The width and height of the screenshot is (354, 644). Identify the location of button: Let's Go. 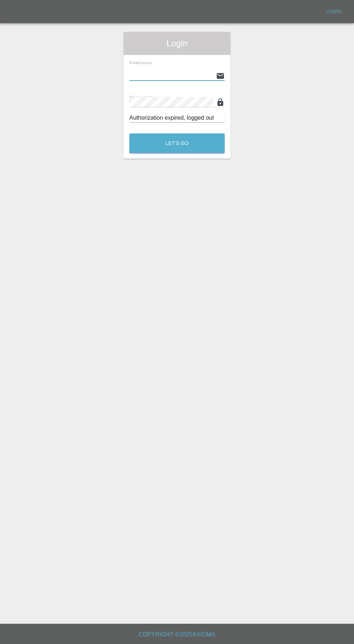
(177, 143).